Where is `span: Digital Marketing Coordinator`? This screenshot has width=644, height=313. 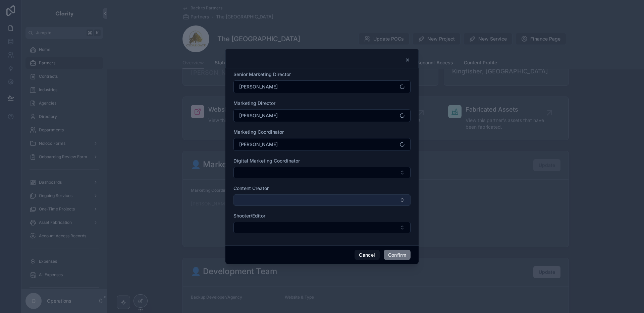
span: Digital Marketing Coordinator is located at coordinates (267, 161).